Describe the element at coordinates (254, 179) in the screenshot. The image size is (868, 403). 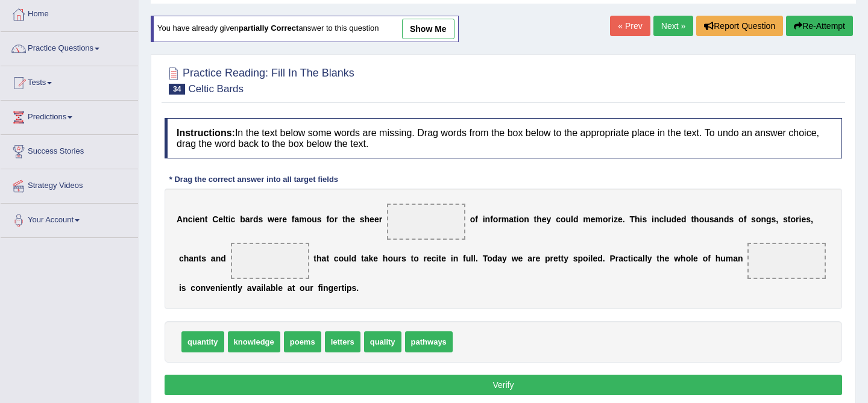
I see `div: * Drag the correct answer into all target fields` at that location.